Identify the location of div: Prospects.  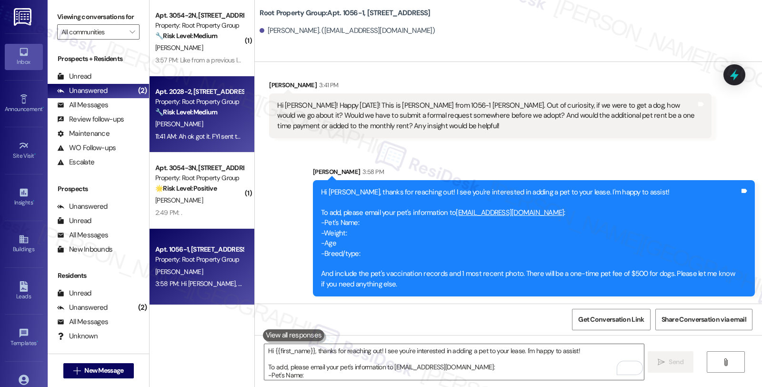
(98, 189).